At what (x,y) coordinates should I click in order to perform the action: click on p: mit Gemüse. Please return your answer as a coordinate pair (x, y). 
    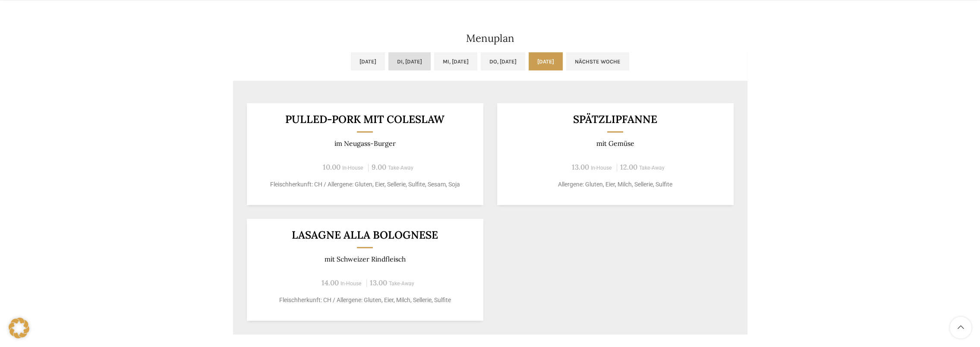
    Looking at the image, I should click on (614, 143).